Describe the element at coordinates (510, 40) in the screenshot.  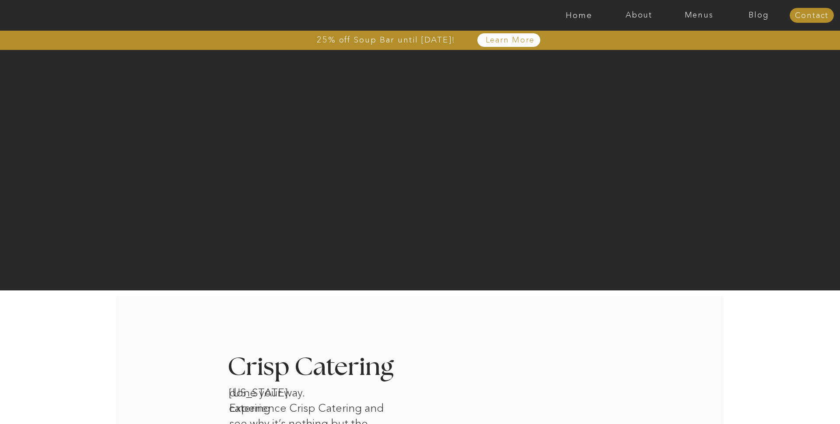
I see `a: Learn More` at that location.